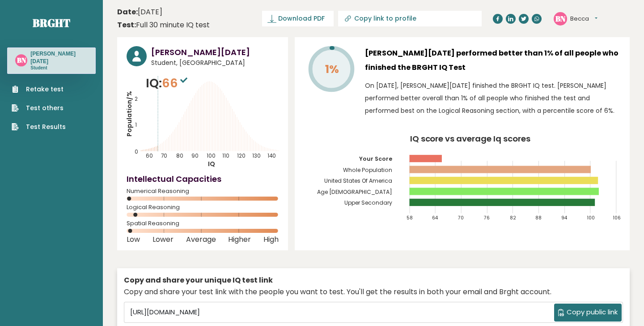 Image resolution: width=644 pixels, height=326 pixels. I want to click on tspan: 0, so click(136, 152).